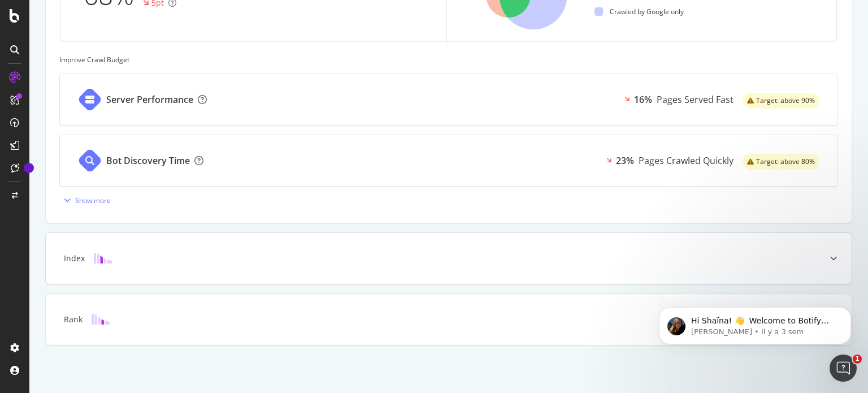 This screenshot has width=868, height=393. I want to click on a: Bot Discovery Time23%Pages Crawled Quicklywarning label, so click(449, 161).